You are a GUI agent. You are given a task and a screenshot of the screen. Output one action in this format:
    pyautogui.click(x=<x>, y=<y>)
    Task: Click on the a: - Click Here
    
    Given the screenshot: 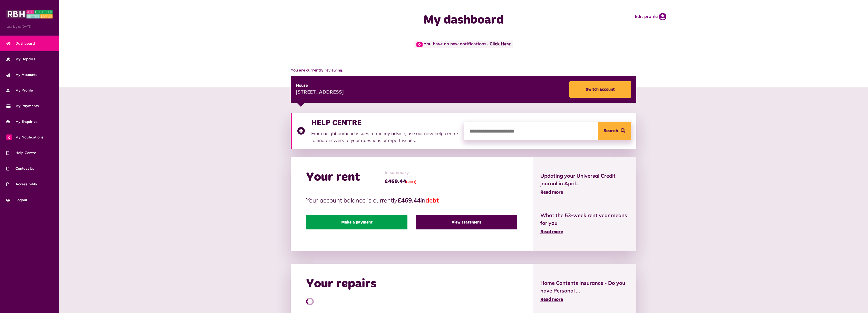 What is the action you would take?
    pyautogui.click(x=498, y=44)
    